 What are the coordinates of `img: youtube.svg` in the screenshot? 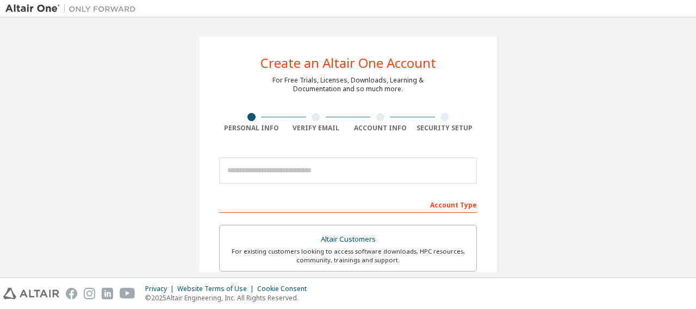 It's located at (127, 294).